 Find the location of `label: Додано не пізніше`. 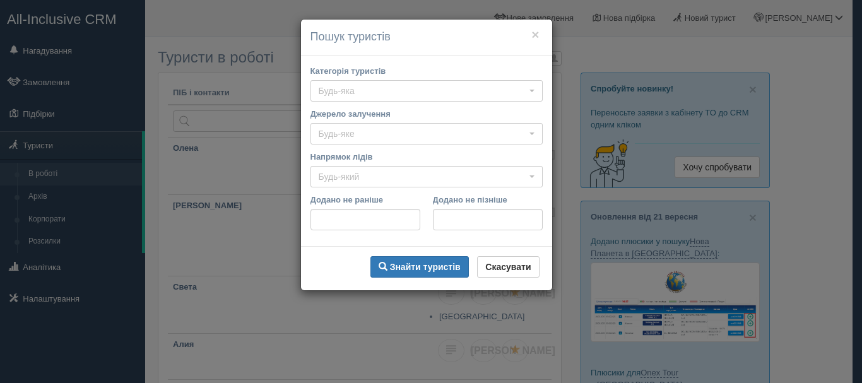

label: Додано не пізніше is located at coordinates (488, 199).